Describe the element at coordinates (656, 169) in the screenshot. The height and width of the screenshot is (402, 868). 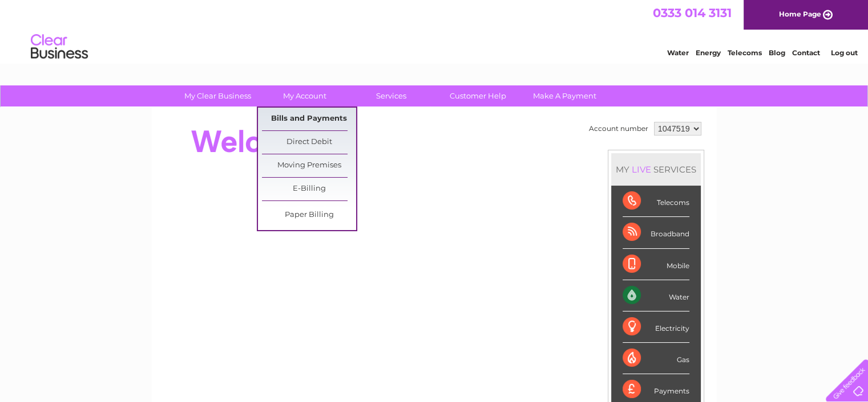
I see `div: MY SERVICES` at that location.